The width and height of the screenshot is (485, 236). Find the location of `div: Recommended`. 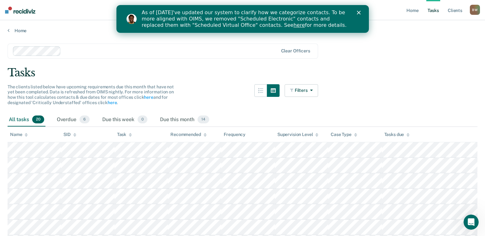

div: Recommended is located at coordinates (188, 134).